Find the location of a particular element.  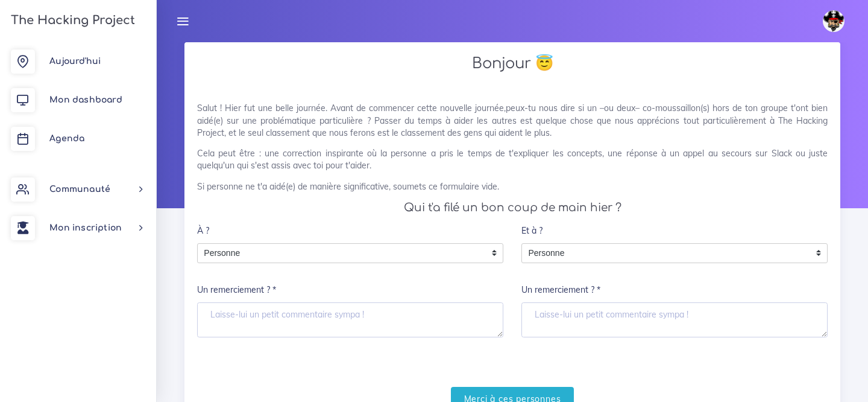

span: Mon dashboard is located at coordinates (86, 99).